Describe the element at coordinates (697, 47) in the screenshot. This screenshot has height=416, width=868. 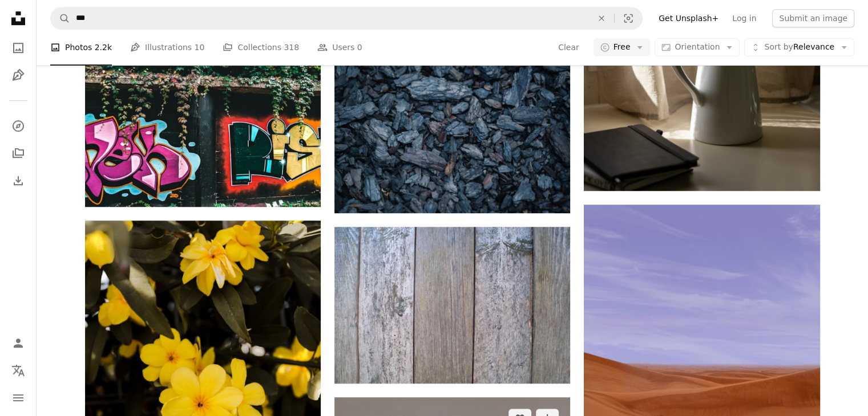
I see `span: Orientation` at that location.